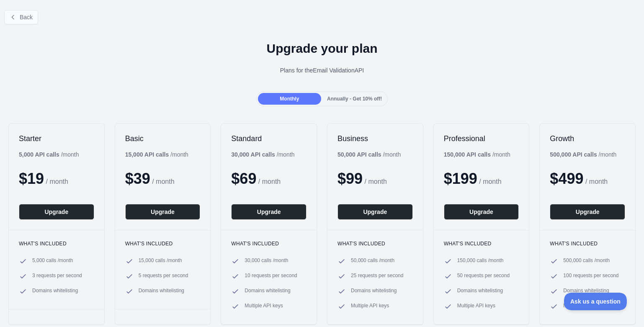 The width and height of the screenshot is (644, 327). Describe the element at coordinates (461, 178) in the screenshot. I see `span: $ 199` at that location.